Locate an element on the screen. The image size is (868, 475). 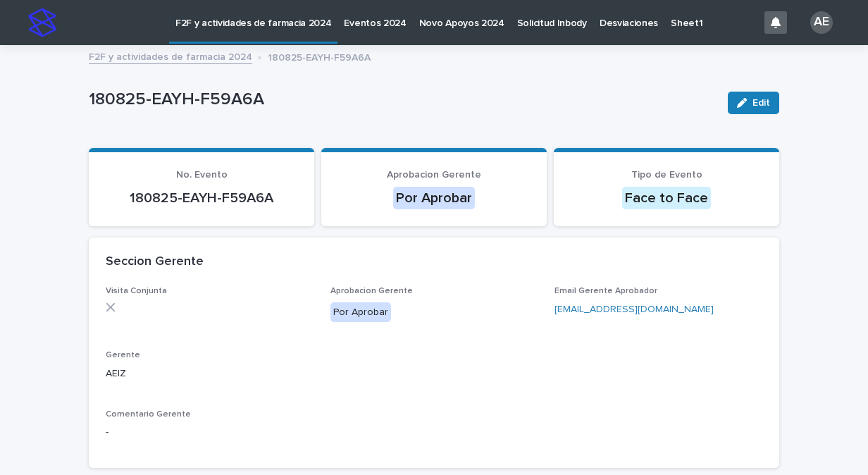
p: AEIZ is located at coordinates (209, 373).